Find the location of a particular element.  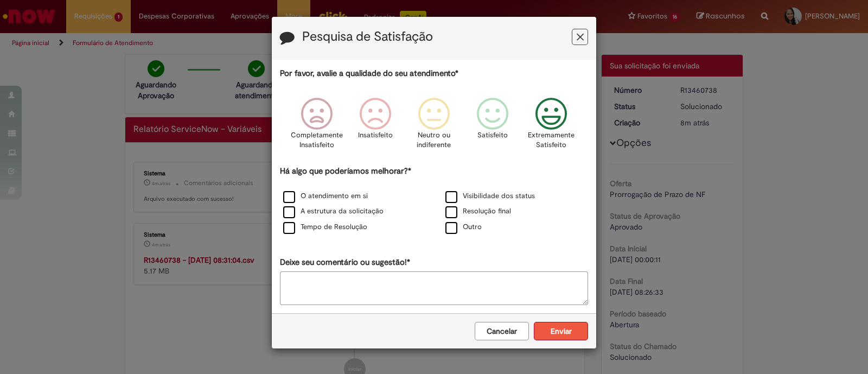

div: Satisfeito is located at coordinates (492, 127).